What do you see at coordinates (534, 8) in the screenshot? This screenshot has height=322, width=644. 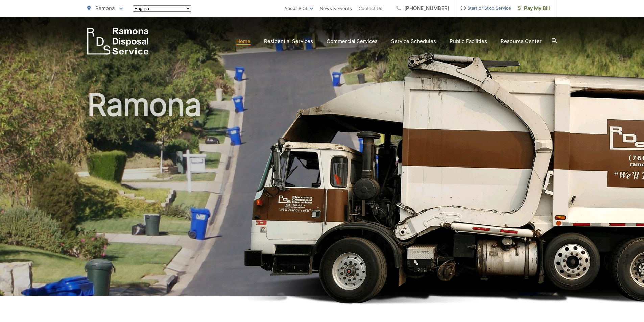 I see `span: Pay My Bill` at bounding box center [534, 8].